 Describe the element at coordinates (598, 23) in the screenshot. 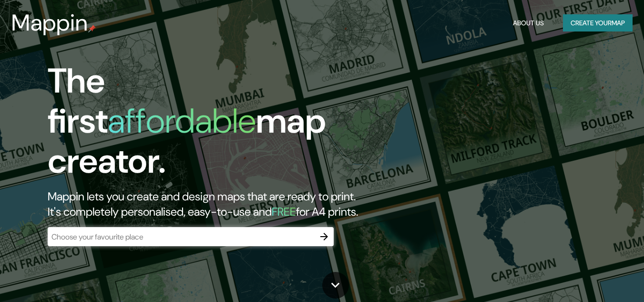

I see `button: Create yourmap` at that location.